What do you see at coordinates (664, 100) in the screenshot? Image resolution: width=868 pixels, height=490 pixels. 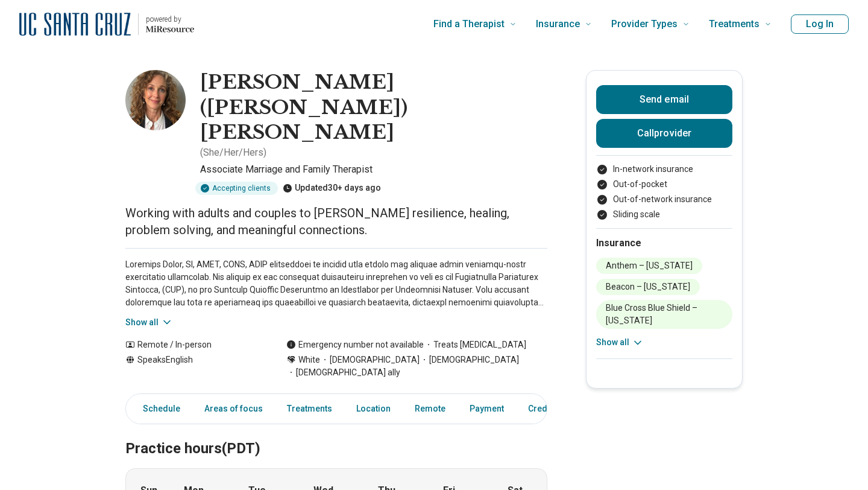 I see `button: Send email` at bounding box center [664, 100].